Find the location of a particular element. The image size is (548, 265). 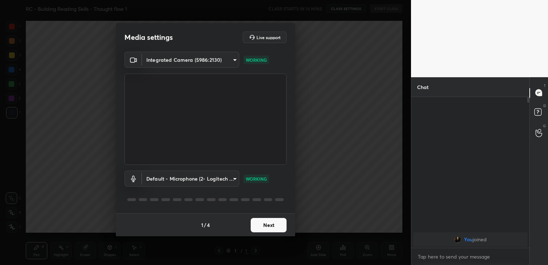

span: joined is located at coordinates (480, 239).